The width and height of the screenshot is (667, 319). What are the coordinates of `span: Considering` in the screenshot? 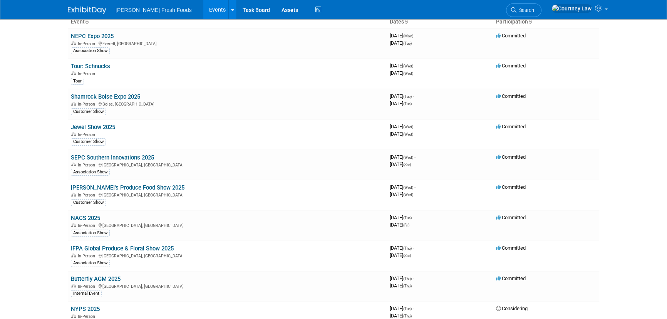 It's located at (512, 308).